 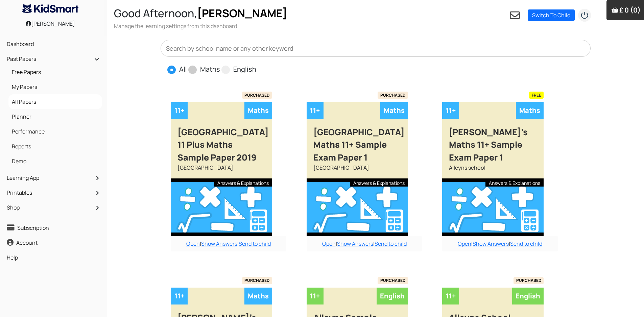 I want to click on div: Alleyns school, so click(x=493, y=171).